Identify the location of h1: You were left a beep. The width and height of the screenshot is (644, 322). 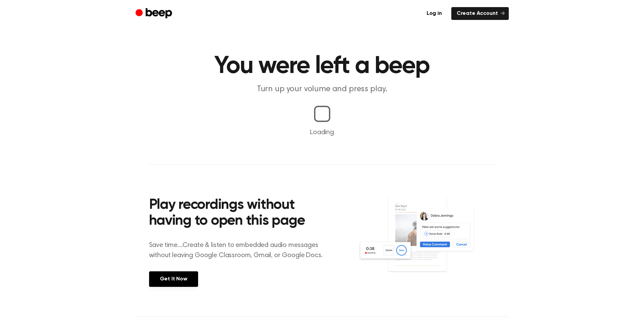
(322, 66).